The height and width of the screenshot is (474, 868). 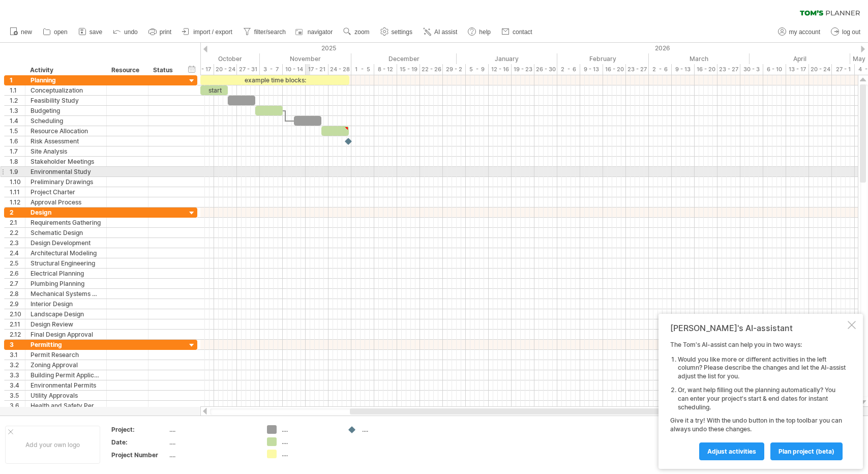 I want to click on a: Adjust activities, so click(x=732, y=451).